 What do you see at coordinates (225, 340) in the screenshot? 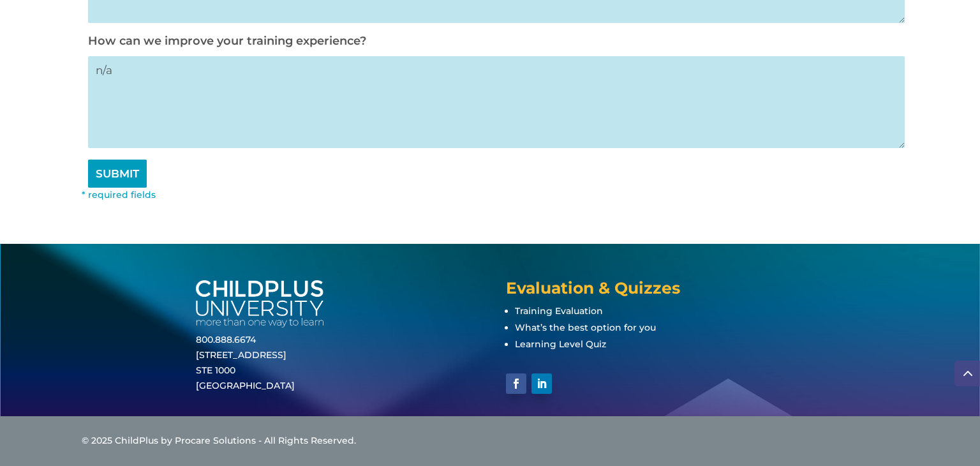
I see `a: 800.888.6674` at bounding box center [225, 340].